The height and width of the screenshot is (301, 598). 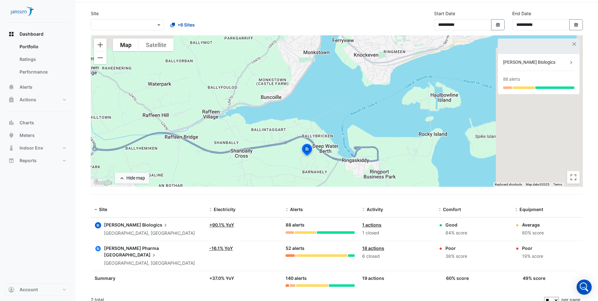 I want to click on div: Dashboard, so click(x=38, y=61).